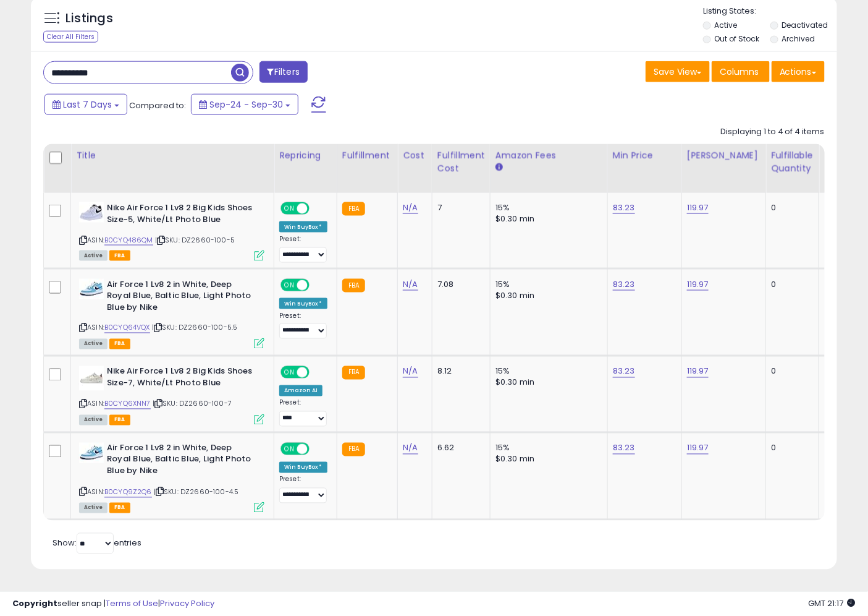 This screenshot has width=868, height=616. I want to click on div: Min Price, so click(644, 155).